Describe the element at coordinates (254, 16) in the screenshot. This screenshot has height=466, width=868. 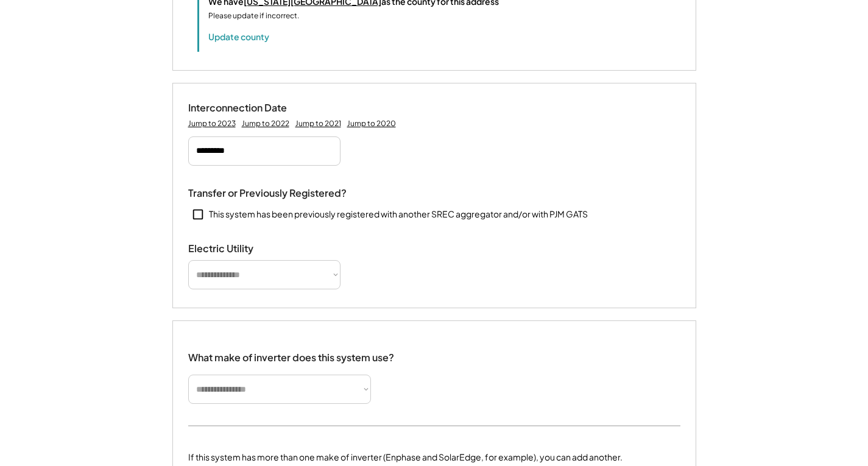
I see `div: Please update if incorrect.` at that location.